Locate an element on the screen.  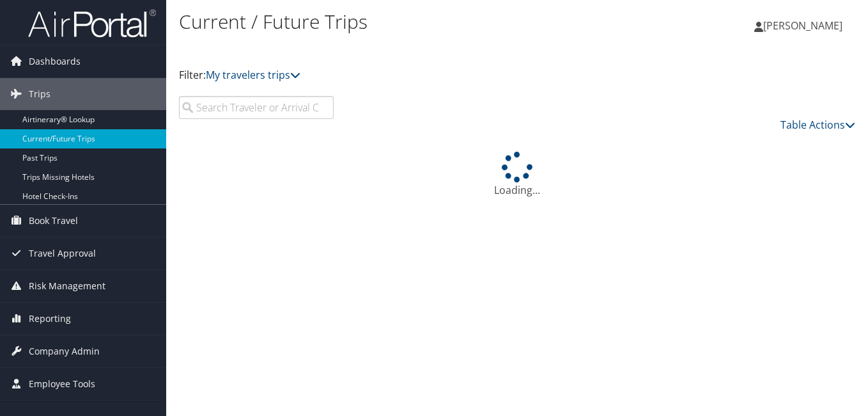
span: Company Admin is located at coordinates (64, 351).